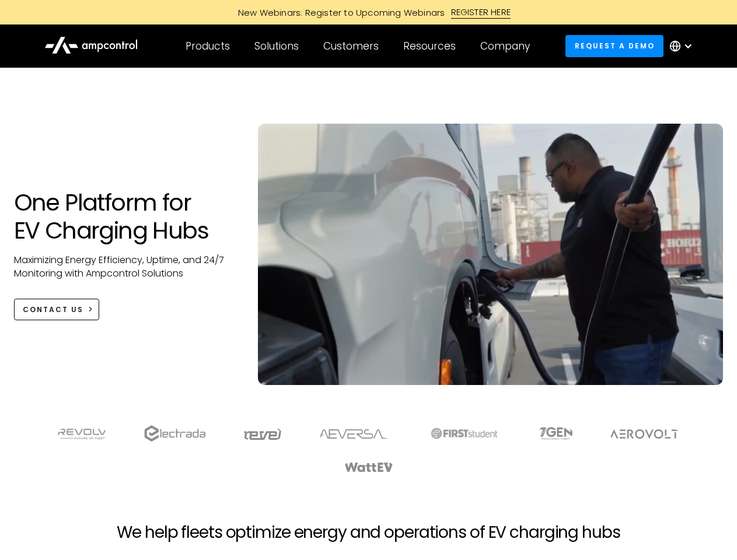  I want to click on img: WattEV logo, so click(369, 467).